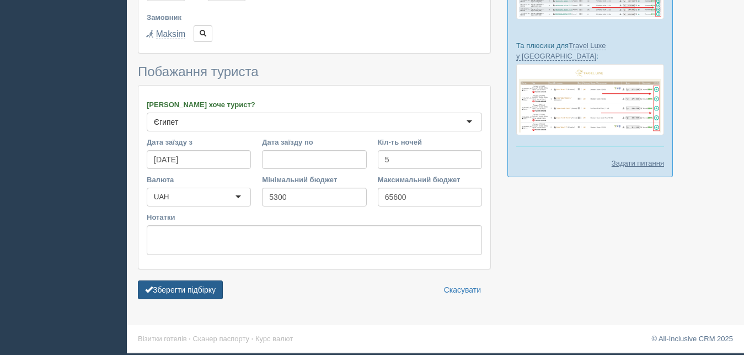 The width and height of the screenshot is (744, 355). Describe the element at coordinates (162, 338) in the screenshot. I see `a: Візитки готелів` at that location.